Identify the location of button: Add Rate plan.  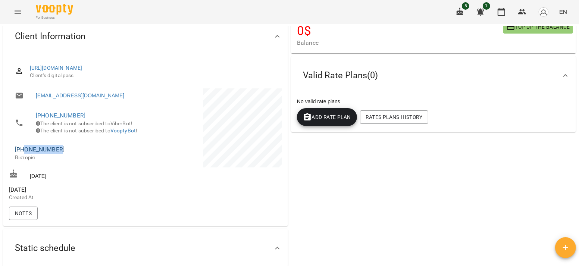
(327, 117).